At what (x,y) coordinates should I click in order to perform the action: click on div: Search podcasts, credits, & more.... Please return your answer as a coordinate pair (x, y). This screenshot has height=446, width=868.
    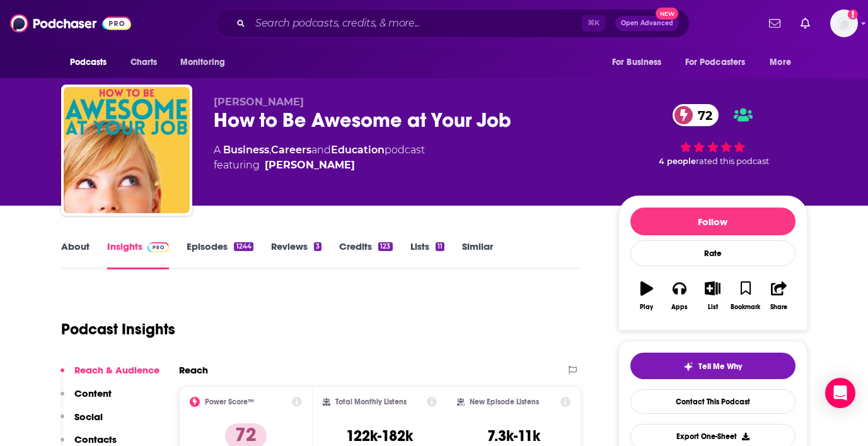
    Looking at the image, I should click on (453, 23).